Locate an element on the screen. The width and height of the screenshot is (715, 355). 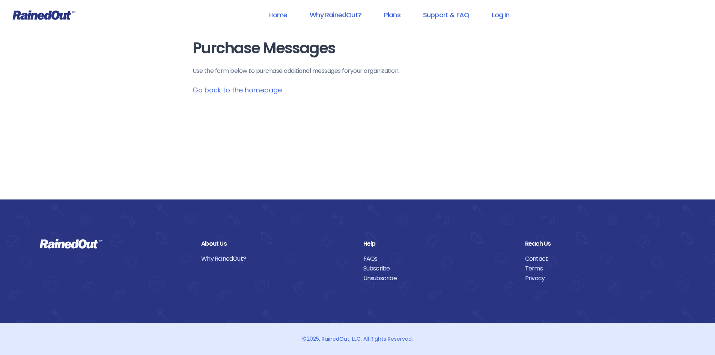
a: FAQs is located at coordinates (438, 259).